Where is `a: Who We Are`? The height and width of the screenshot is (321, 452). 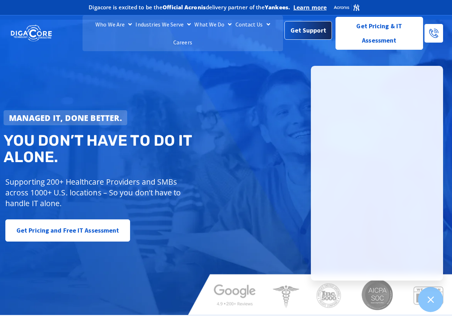
a: Who We Are is located at coordinates (114, 24).